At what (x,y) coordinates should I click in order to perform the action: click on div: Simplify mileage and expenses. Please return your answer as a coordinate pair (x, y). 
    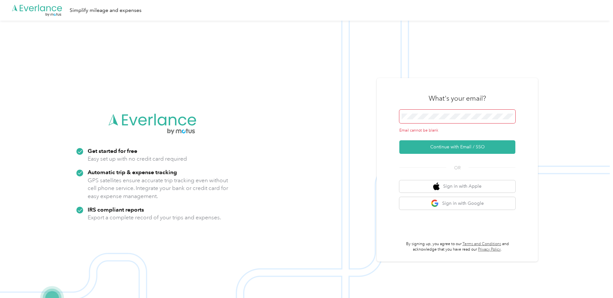
    Looking at the image, I should click on (105, 10).